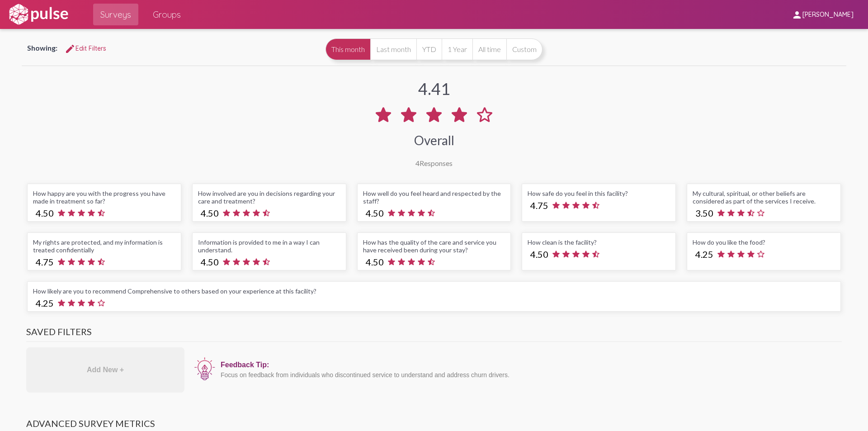 The height and width of the screenshot is (431, 868). What do you see at coordinates (434, 291) in the screenshot?
I see `div: How likely are you to recommend Comprehensive to others based on your experience at this facility?` at bounding box center [434, 291].